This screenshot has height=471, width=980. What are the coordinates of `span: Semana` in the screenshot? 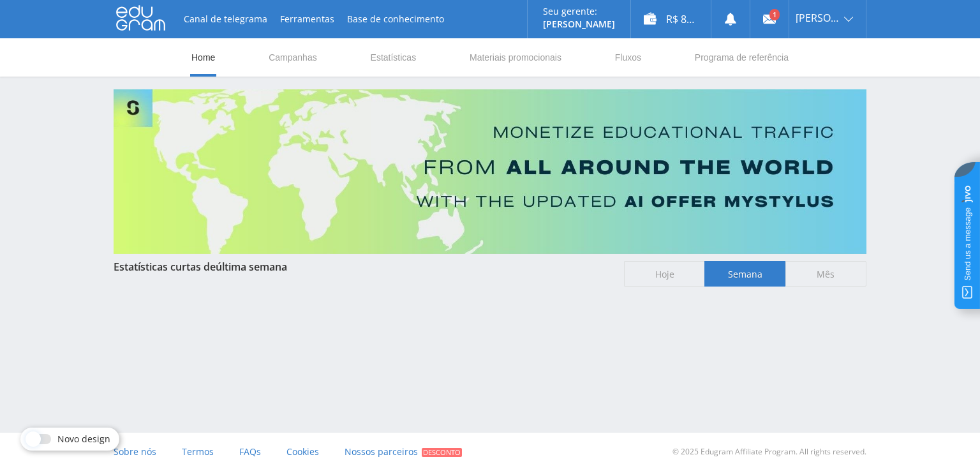 It's located at (745, 274).